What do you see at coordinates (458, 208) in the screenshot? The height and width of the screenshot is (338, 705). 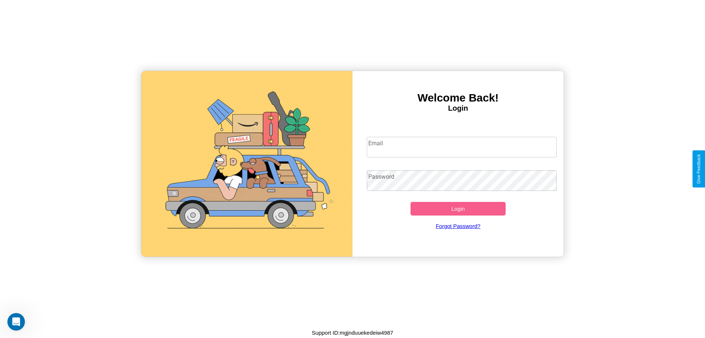 I see `button: Login` at bounding box center [458, 208].